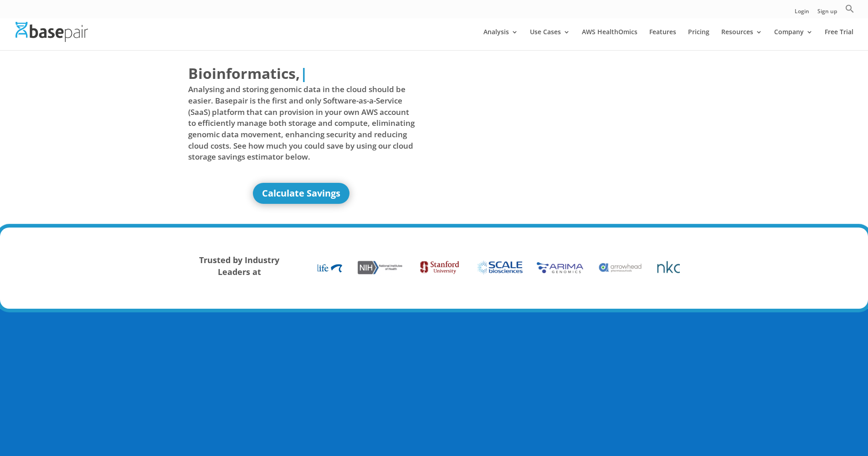  What do you see at coordinates (301, 193) in the screenshot?
I see `a: Calculate Savings` at bounding box center [301, 193].